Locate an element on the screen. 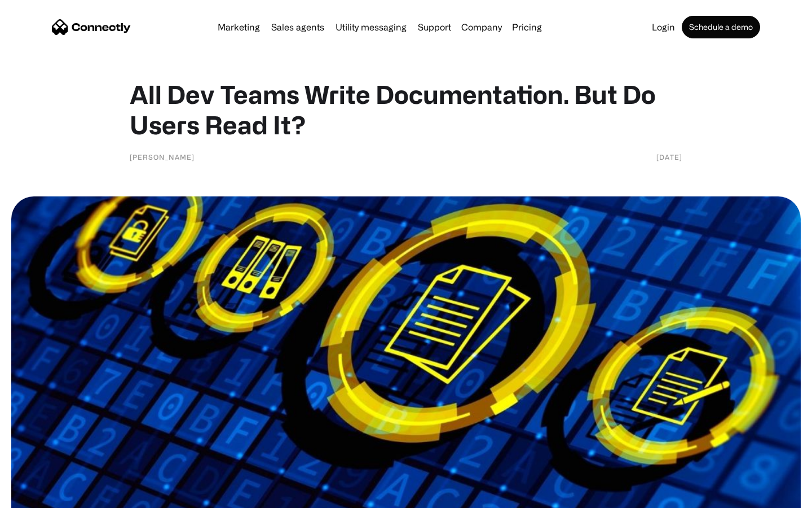  div: Company is located at coordinates (482, 27).